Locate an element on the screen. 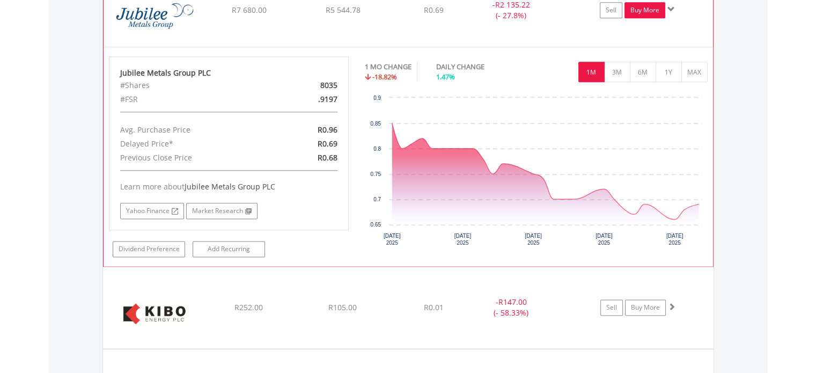 This screenshot has width=816, height=373. span: R252.00 is located at coordinates (248, 307).